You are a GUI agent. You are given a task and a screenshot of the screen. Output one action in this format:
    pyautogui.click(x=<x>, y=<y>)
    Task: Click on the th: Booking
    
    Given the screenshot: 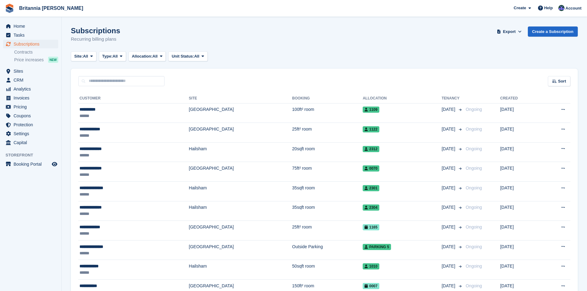 What is the action you would take?
    pyautogui.click(x=327, y=99)
    